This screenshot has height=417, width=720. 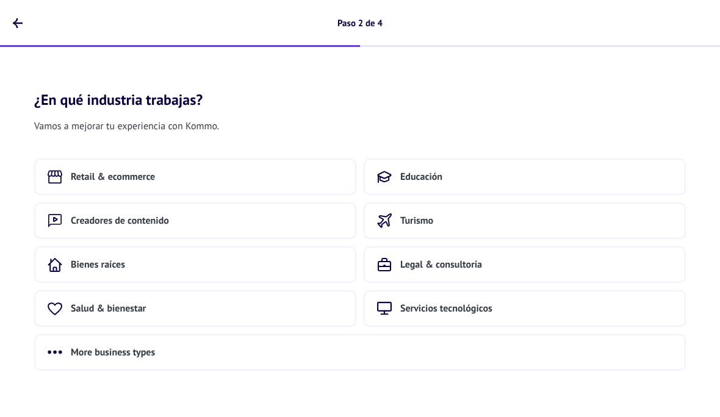 What do you see at coordinates (360, 353) in the screenshot?
I see `button: More business types` at bounding box center [360, 353].